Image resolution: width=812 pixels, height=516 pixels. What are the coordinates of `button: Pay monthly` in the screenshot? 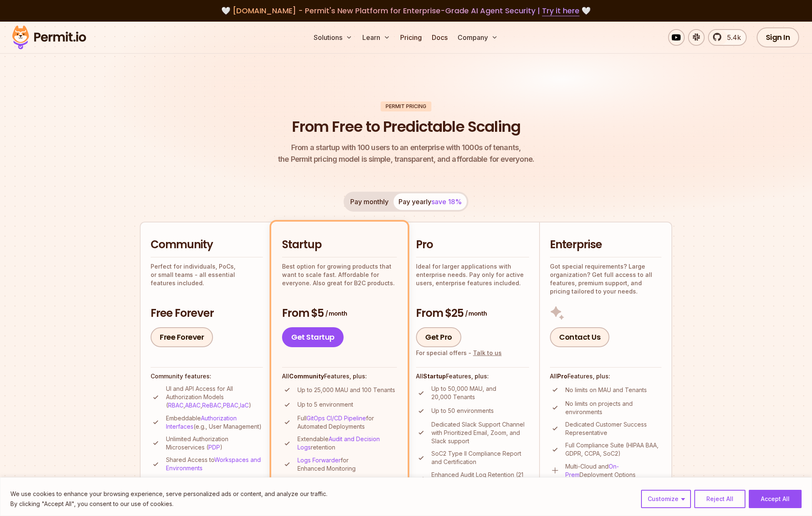 It's located at (369, 202).